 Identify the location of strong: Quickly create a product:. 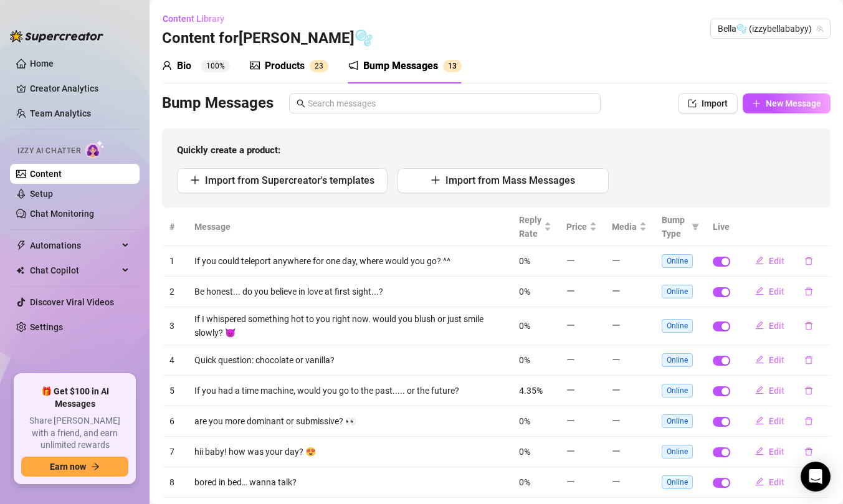
(228, 150).